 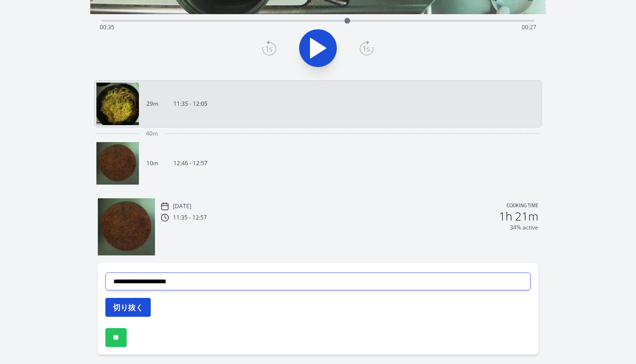 What do you see at coordinates (107, 27) in the screenshot?
I see `span: 00:35` at bounding box center [107, 27].